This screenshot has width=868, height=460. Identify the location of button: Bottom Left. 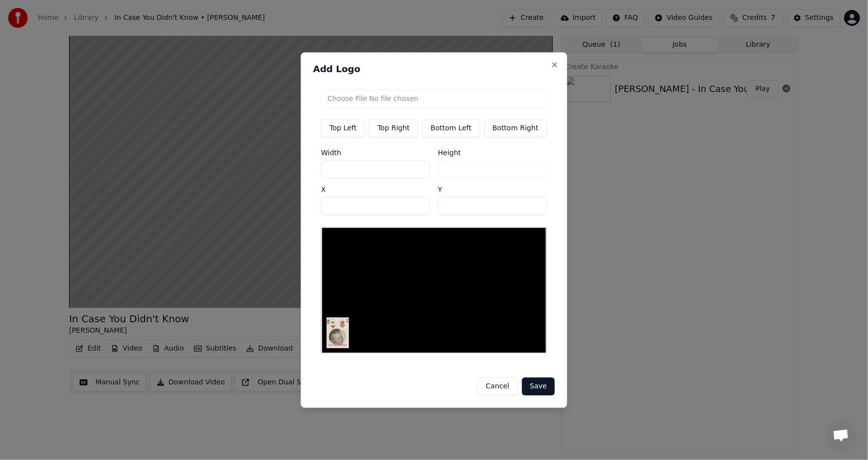
(451, 128).